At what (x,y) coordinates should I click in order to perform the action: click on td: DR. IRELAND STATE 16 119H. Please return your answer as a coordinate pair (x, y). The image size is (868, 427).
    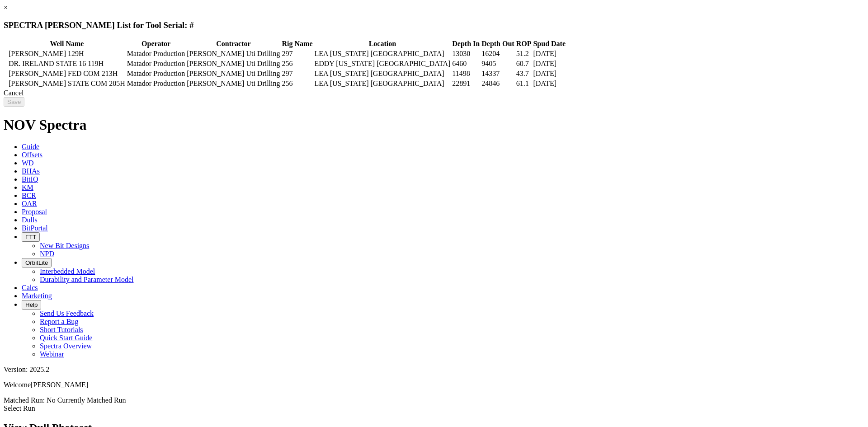
    Looking at the image, I should click on (67, 64).